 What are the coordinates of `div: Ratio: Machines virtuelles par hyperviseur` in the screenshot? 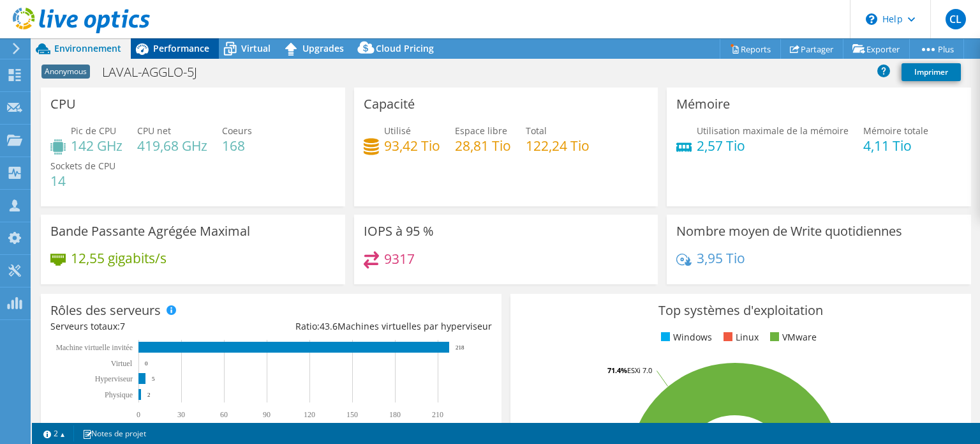 It's located at (381, 326).